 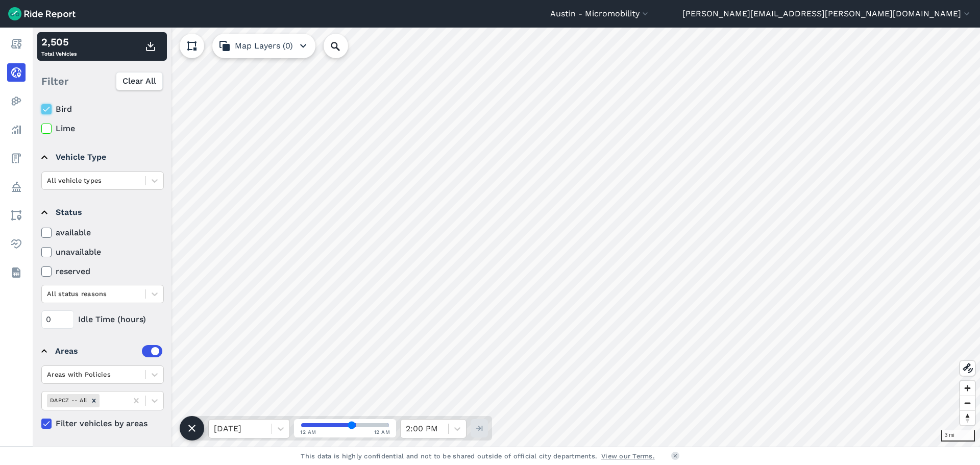 What do you see at coordinates (506, 236) in the screenshot?
I see `canvas: Map` at bounding box center [506, 236].